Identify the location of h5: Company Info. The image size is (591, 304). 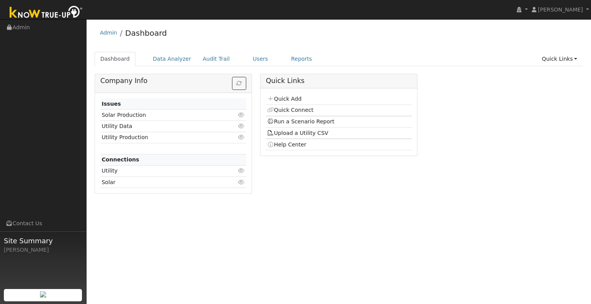
(173, 81).